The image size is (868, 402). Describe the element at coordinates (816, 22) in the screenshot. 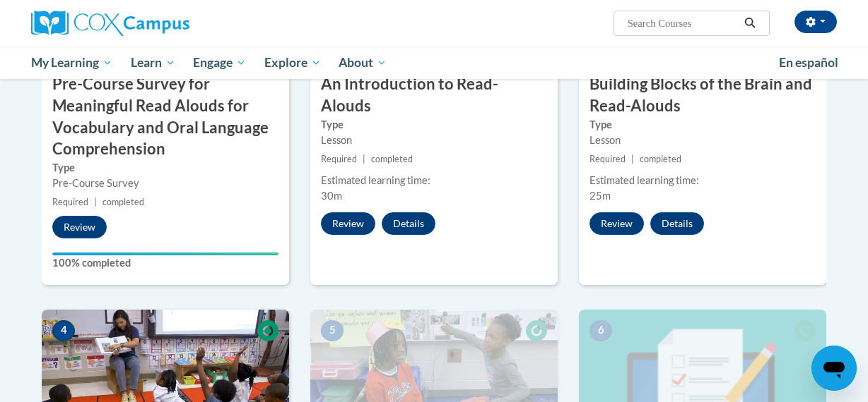

I see `button: Account Settings` at that location.